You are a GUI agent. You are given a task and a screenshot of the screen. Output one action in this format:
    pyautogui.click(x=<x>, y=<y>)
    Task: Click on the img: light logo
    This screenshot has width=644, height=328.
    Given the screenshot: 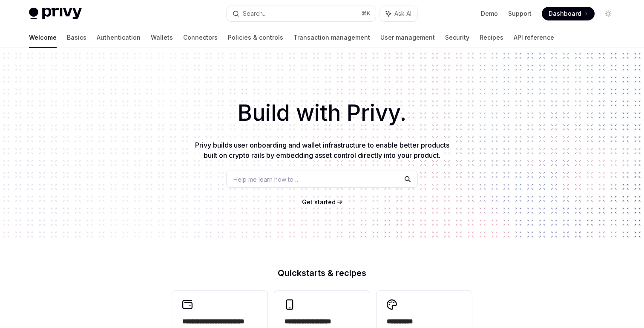 What is the action you would take?
    pyautogui.click(x=56, y=14)
    